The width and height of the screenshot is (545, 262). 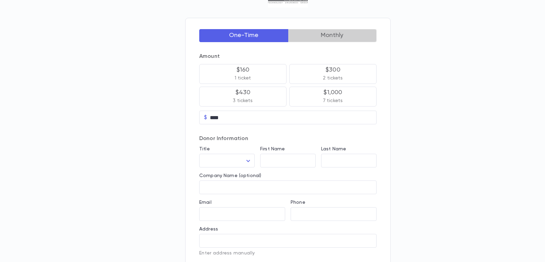 I want to click on label: Address, so click(x=208, y=229).